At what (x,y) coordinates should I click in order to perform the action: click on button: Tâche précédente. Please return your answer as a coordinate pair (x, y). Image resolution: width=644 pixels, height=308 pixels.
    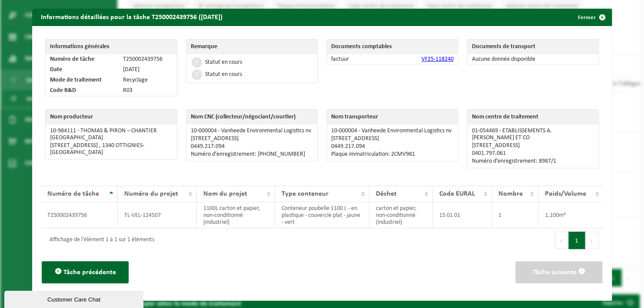
    Looking at the image, I should click on (85, 272).